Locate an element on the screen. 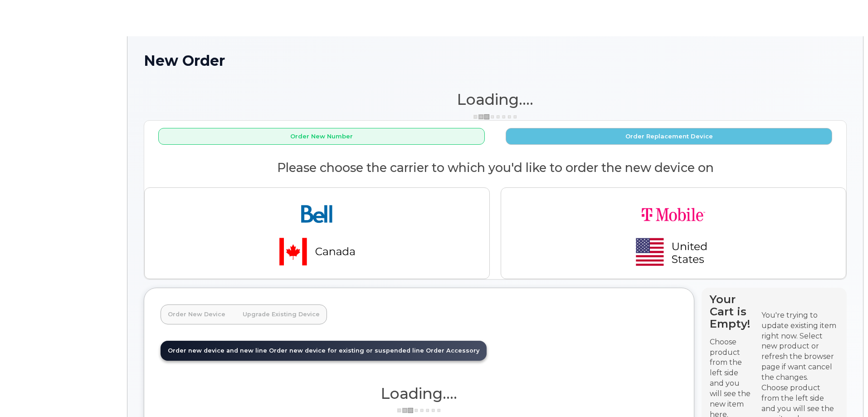 This screenshot has height=417, width=868. h1: New Order is located at coordinates (495, 60).